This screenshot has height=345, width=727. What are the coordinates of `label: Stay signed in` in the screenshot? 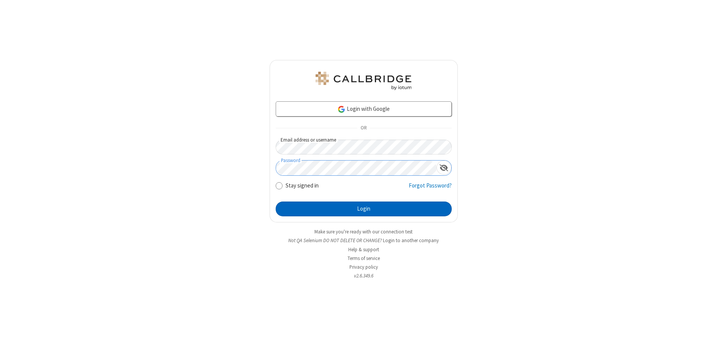 It's located at (302, 186).